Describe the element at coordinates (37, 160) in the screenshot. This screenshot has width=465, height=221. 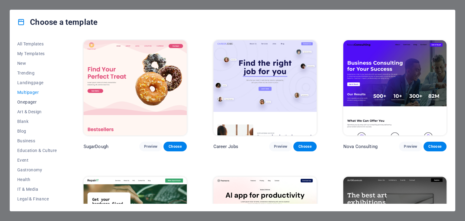
I see `button: Event` at that location.